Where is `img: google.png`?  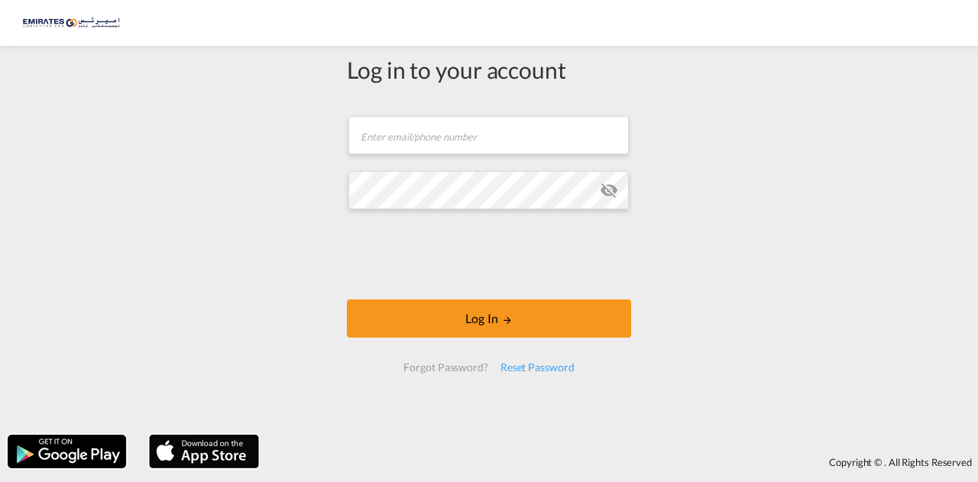
img: google.png is located at coordinates (66, 452).